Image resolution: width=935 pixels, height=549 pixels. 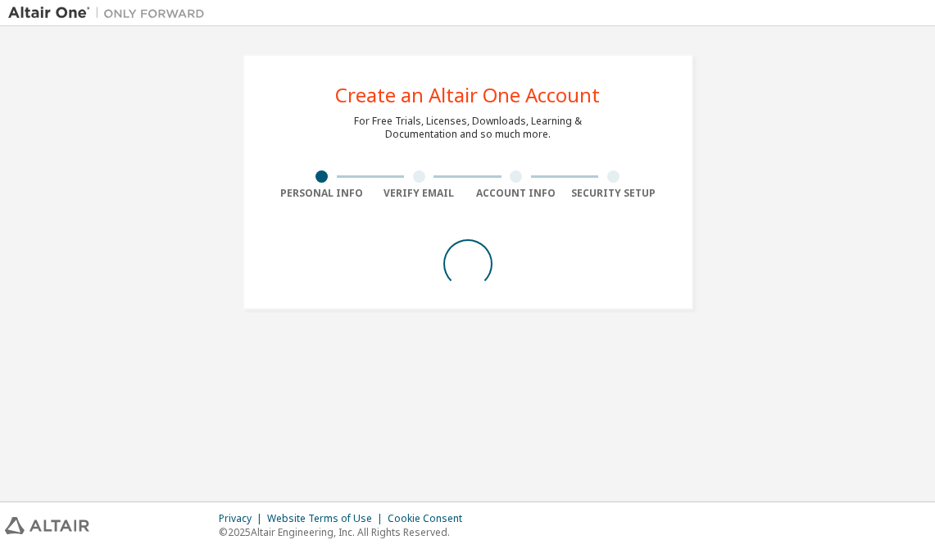 What do you see at coordinates (419, 193) in the screenshot?
I see `div: Verify Email` at bounding box center [419, 193].